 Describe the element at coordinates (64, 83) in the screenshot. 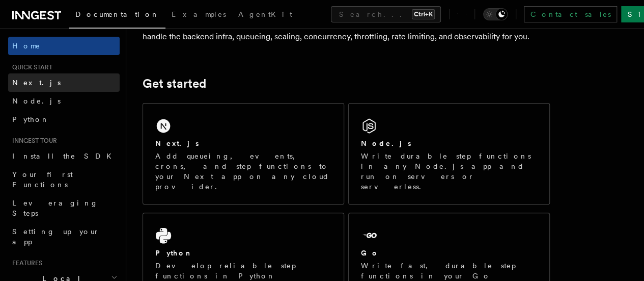

I see `a: Next.js` at that location.